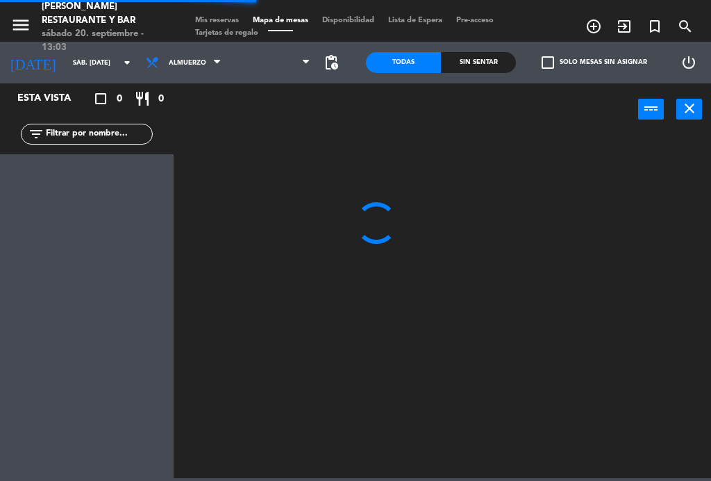 The height and width of the screenshot is (481, 711). I want to click on span: Mis reservas, so click(217, 20).